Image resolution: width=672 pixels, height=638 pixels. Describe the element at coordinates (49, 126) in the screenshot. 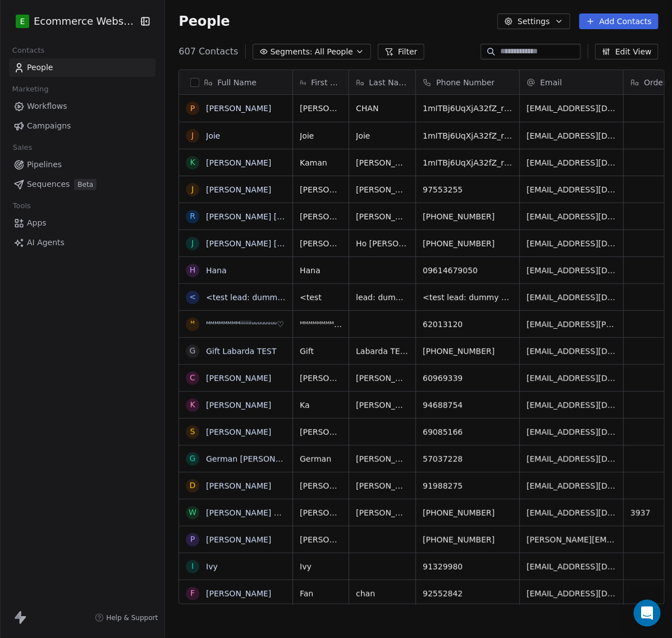

I see `span: Campaigns` at that location.